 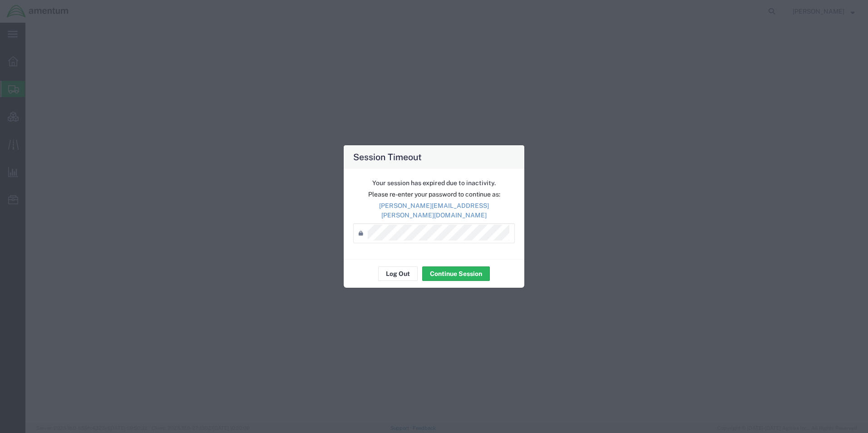 I want to click on h4: Session Timeout, so click(x=387, y=157).